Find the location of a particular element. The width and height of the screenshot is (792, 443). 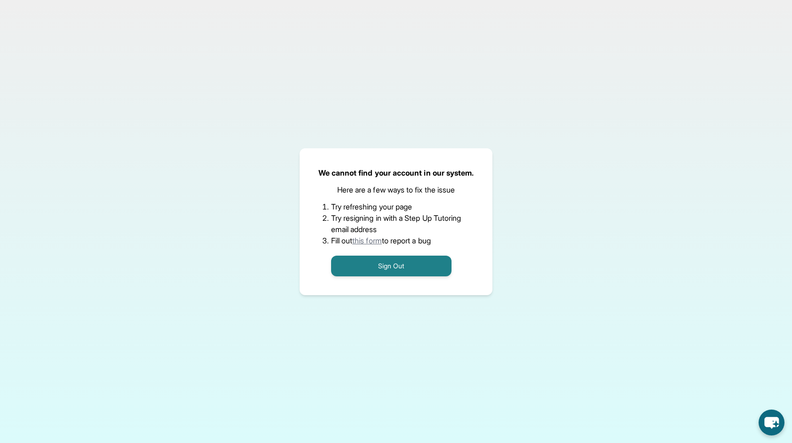

a: Sign Out is located at coordinates (391, 265).